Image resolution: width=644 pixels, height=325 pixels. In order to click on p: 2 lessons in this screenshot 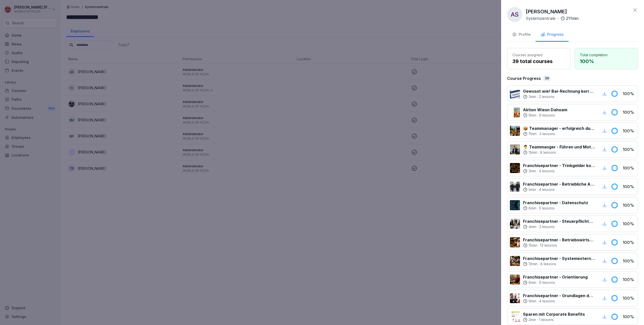, I will do `click(547, 97)`.